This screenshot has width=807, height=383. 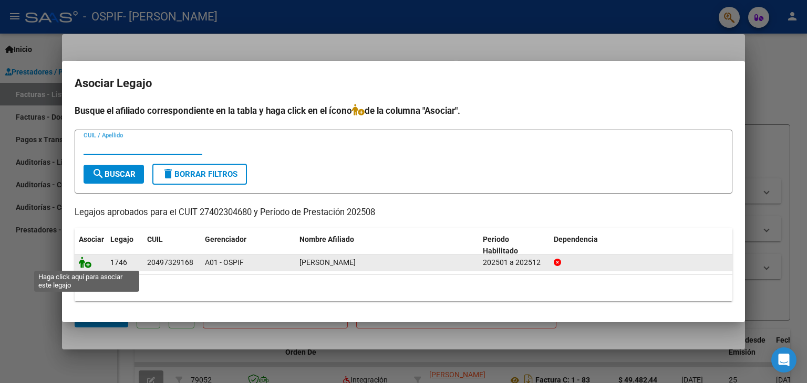 What do you see at coordinates (387, 246) in the screenshot?
I see `datatable-header-cell: Nombre Afiliado` at bounding box center [387, 246].